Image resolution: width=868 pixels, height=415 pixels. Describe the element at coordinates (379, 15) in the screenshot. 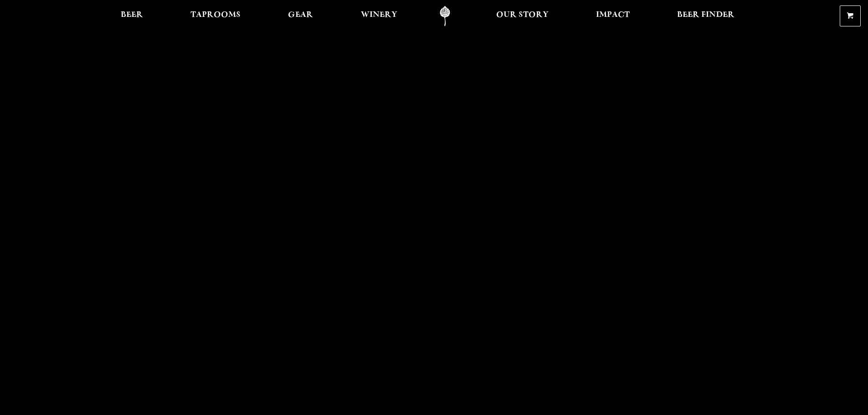

I see `span: Winery` at that location.